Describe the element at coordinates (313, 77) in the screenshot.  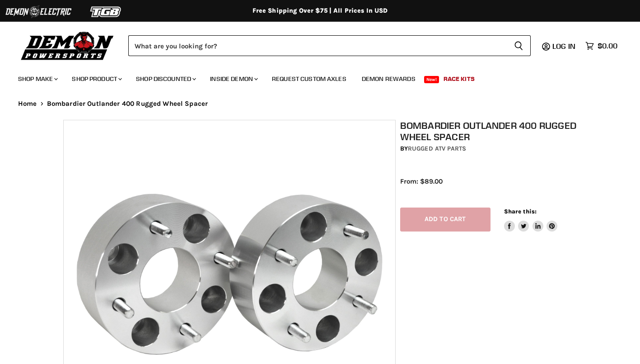
I see `ul: Main menu` at that location.